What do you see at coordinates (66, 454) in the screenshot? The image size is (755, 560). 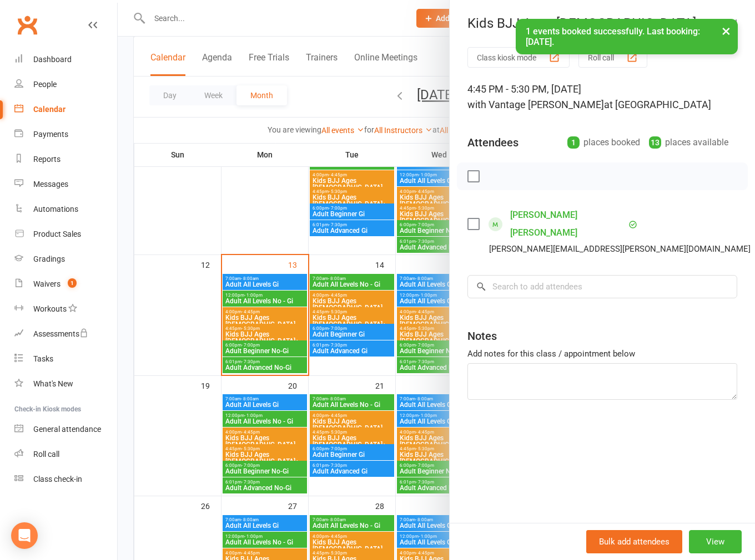 I see `a: Roll call` at bounding box center [66, 454].